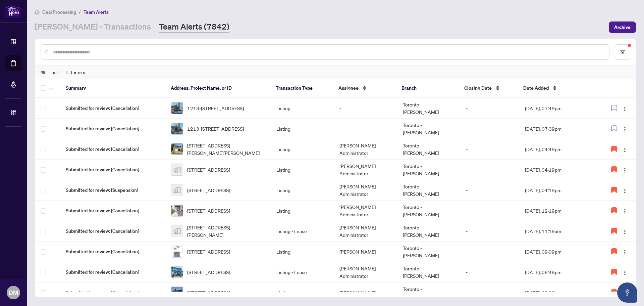 The width and height of the screenshot is (644, 306). What do you see at coordinates (13, 11) in the screenshot?
I see `img: logo` at bounding box center [13, 11].